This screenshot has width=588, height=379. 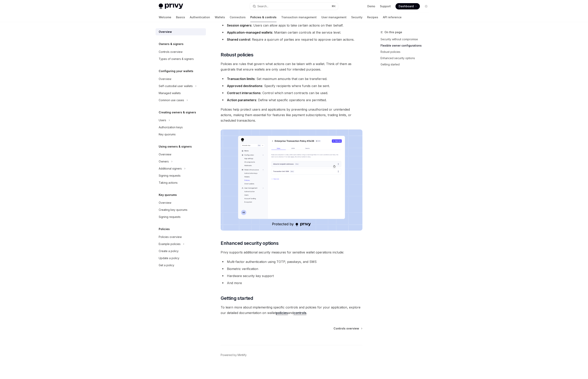 I want to click on a: Managed wallets, so click(x=181, y=93).